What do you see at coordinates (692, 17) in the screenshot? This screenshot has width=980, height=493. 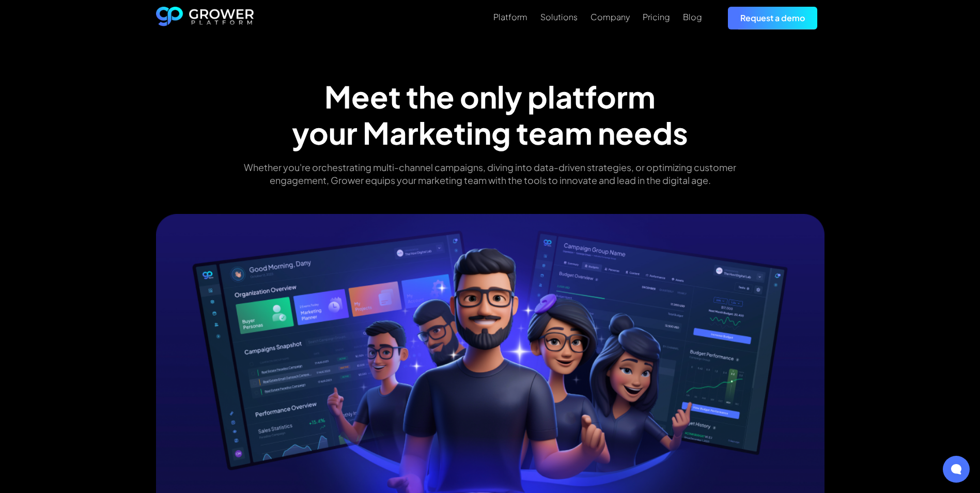 I see `div: Blog` at bounding box center [692, 17].